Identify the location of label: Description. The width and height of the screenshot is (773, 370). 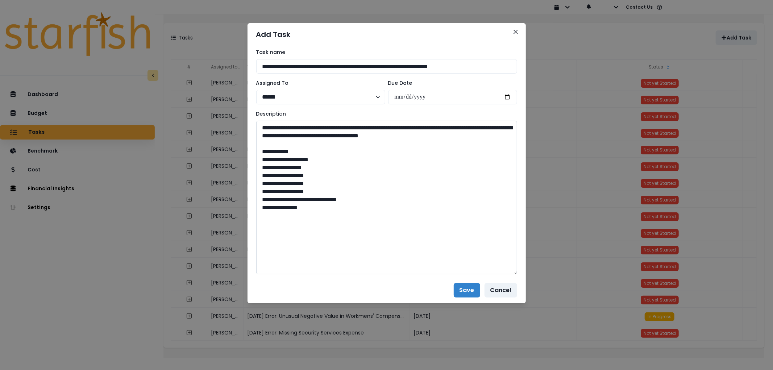
(385, 114).